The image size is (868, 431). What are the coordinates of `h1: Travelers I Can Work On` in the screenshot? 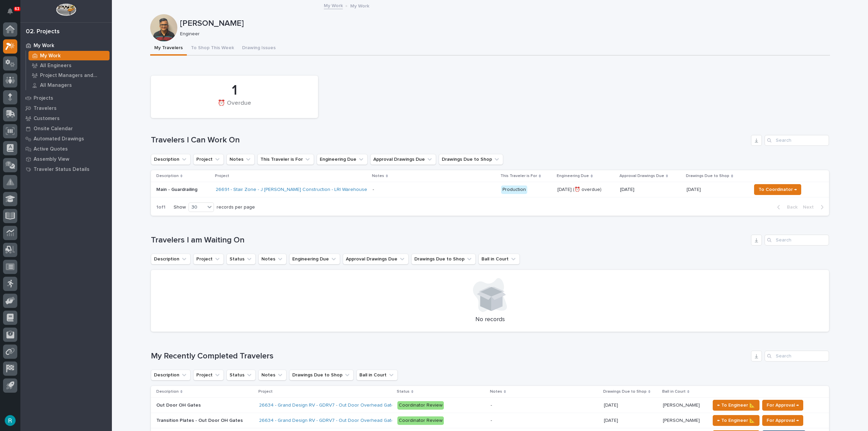 It's located at (449, 140).